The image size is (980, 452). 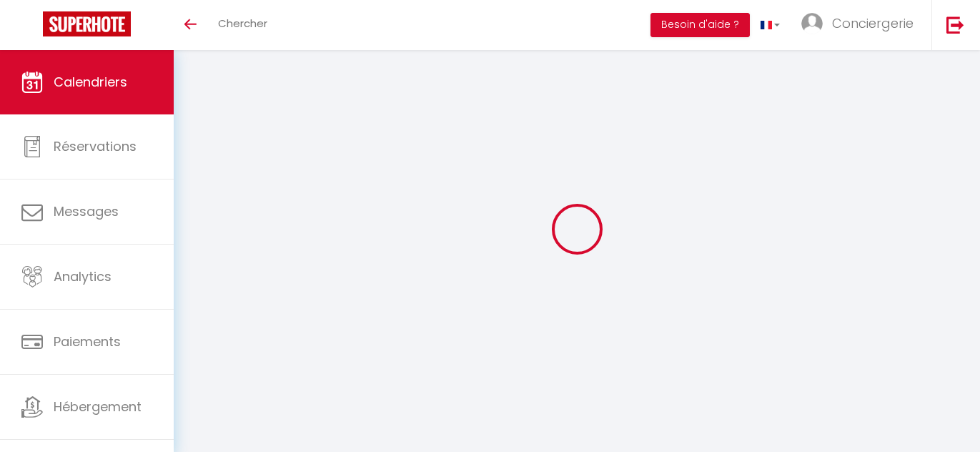 What do you see at coordinates (873, 22) in the screenshot?
I see `span: Conciergerie` at bounding box center [873, 22].